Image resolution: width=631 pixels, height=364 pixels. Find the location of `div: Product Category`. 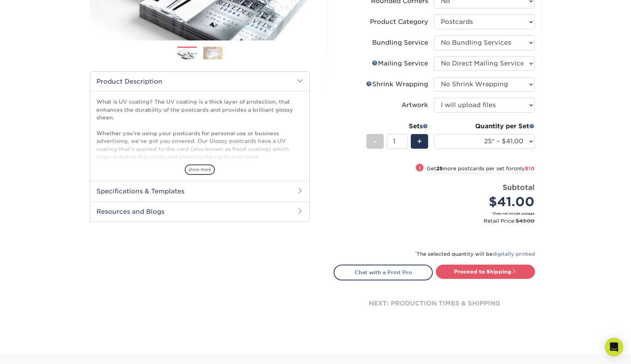

div: Product Category is located at coordinates (399, 22).